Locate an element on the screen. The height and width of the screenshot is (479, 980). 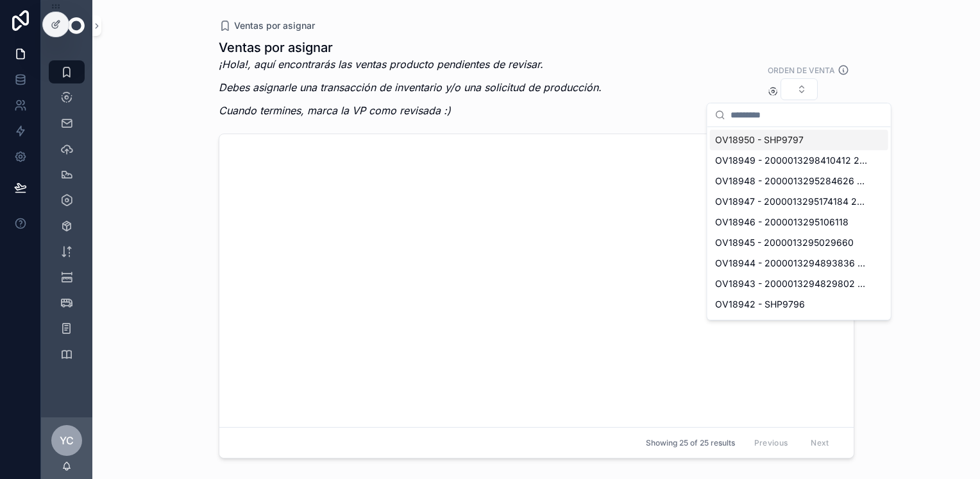
span: OV18947 - 2000013295174184 2000009474957761 is located at coordinates (791, 201).